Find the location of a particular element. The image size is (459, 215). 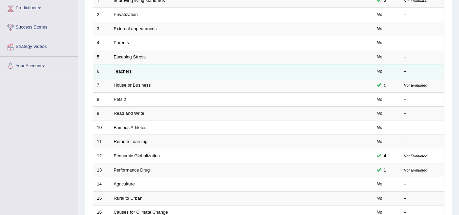

td: 3 is located at coordinates (102, 29).